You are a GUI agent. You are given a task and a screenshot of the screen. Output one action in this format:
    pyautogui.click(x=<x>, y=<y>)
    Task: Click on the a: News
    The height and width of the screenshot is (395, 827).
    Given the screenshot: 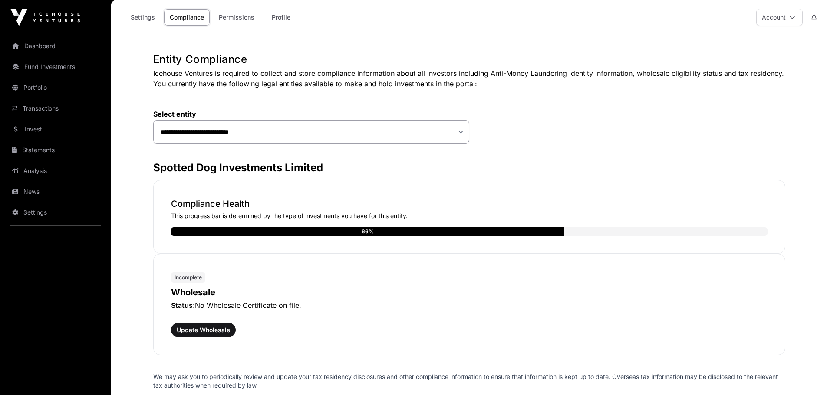 What is the action you would take?
    pyautogui.click(x=56, y=192)
    